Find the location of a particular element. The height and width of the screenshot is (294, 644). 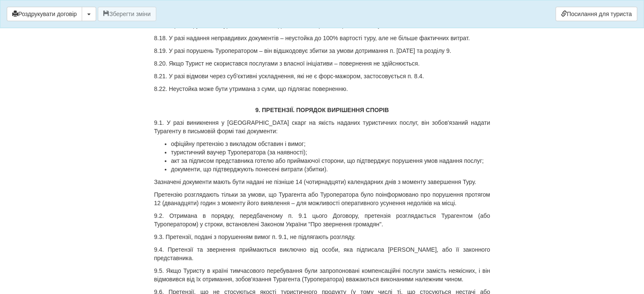

p: 8.20. Якщо Турист не скористався послугами з власної ініціативи – повернення не здійснюється. is located at coordinates (322, 63).